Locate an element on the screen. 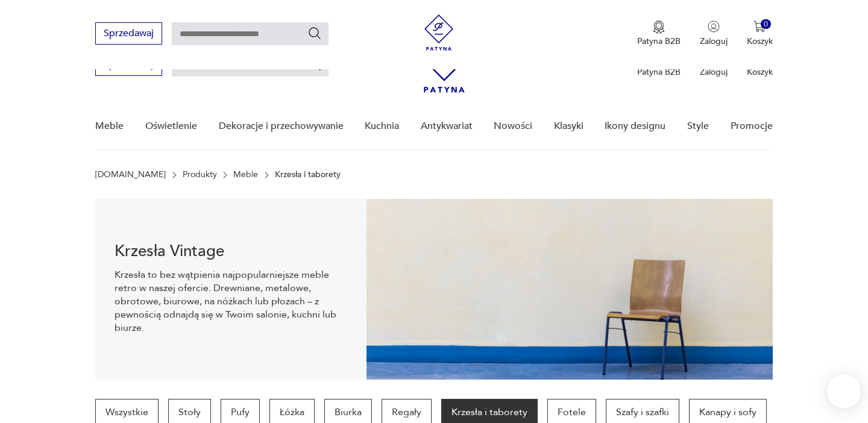 This screenshot has height=423, width=868. div: 0 is located at coordinates (765, 24).